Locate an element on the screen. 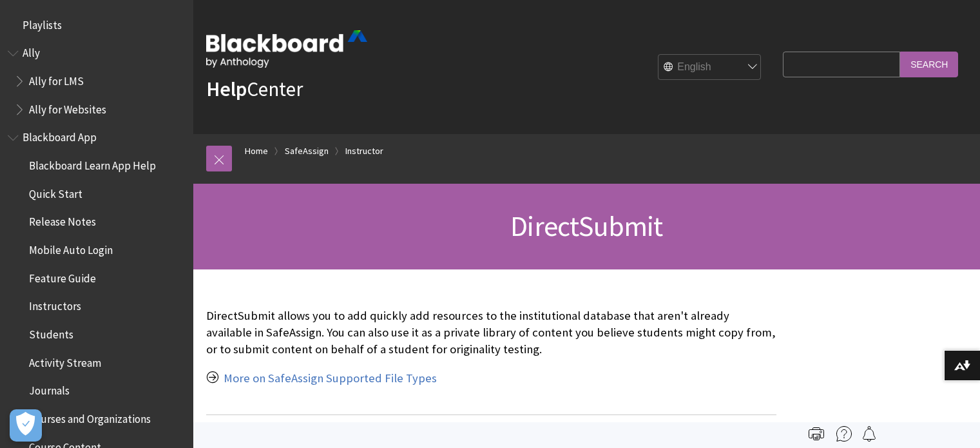 Image resolution: width=980 pixels, height=448 pixels. a: SafeAssign is located at coordinates (306, 151).